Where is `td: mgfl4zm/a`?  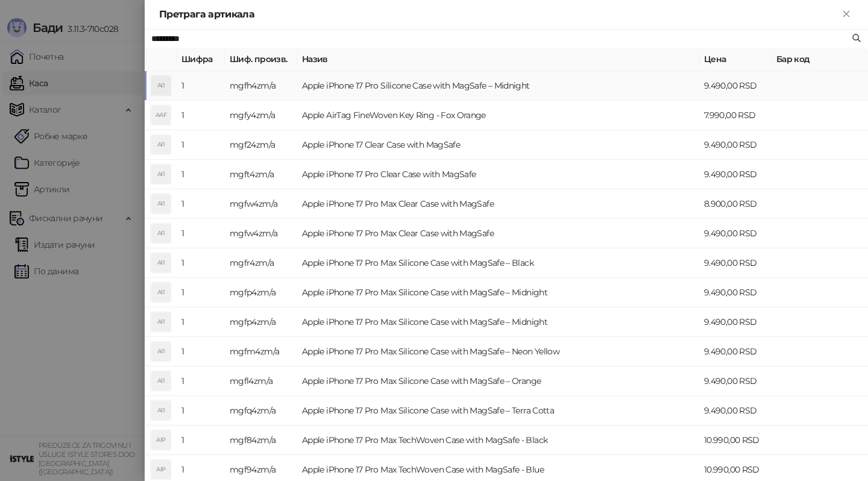 td: mgfl4zm/a is located at coordinates (261, 381).